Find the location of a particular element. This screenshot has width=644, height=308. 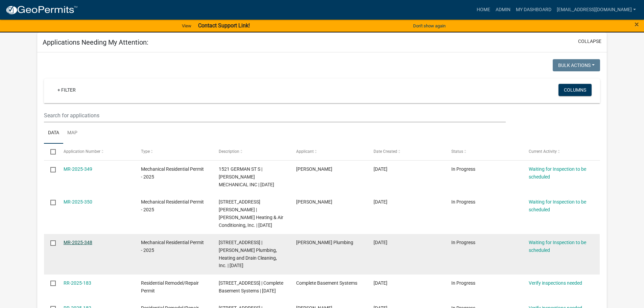

span: Residential Remodel/Repair Permit is located at coordinates (170, 287).